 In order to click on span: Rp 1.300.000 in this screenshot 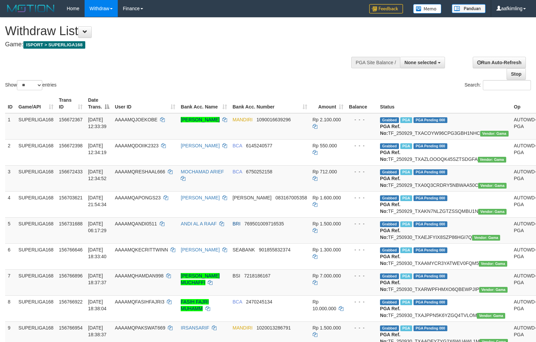, I will do `click(327, 250)`.